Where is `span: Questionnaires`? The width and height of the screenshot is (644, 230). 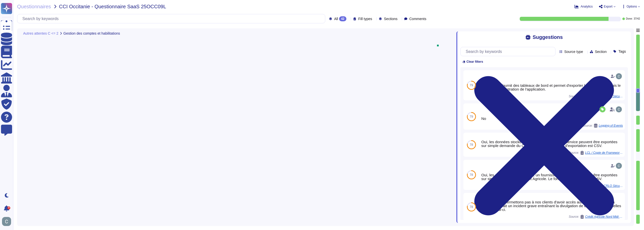
span: Questionnaires is located at coordinates (34, 6).